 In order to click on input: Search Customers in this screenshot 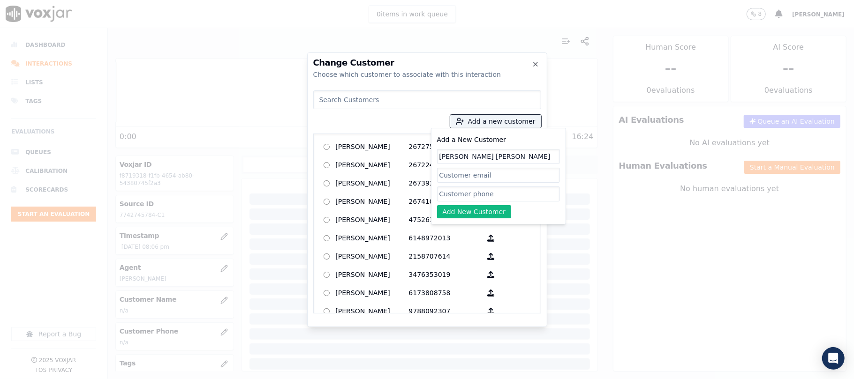, I will do `click(427, 100)`.